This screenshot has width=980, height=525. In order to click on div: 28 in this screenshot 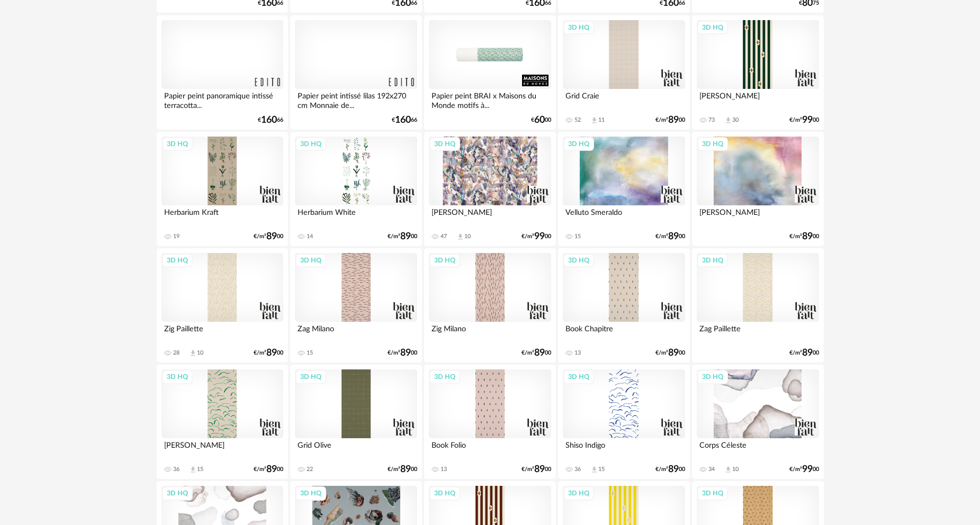, I will do `click(176, 353)`.